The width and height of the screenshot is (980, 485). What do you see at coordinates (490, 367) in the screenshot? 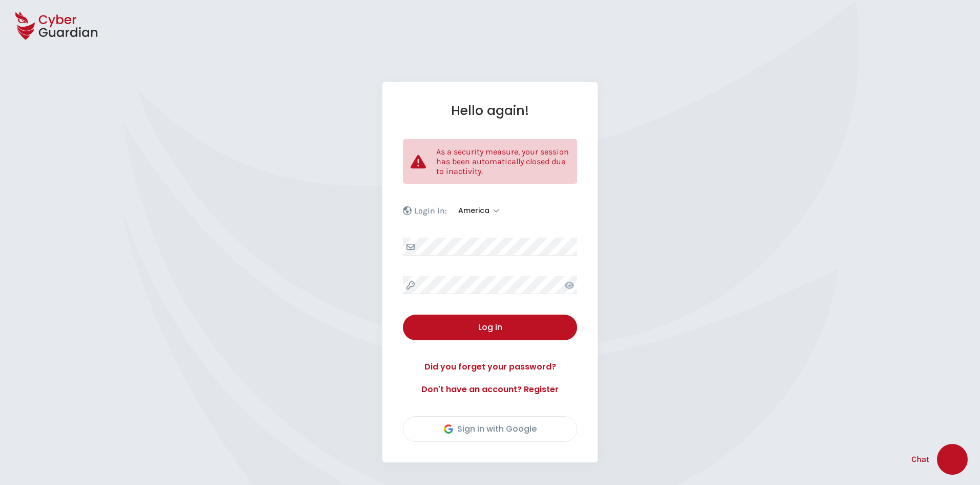
I see `a: Did you forget your password?` at bounding box center [490, 367].